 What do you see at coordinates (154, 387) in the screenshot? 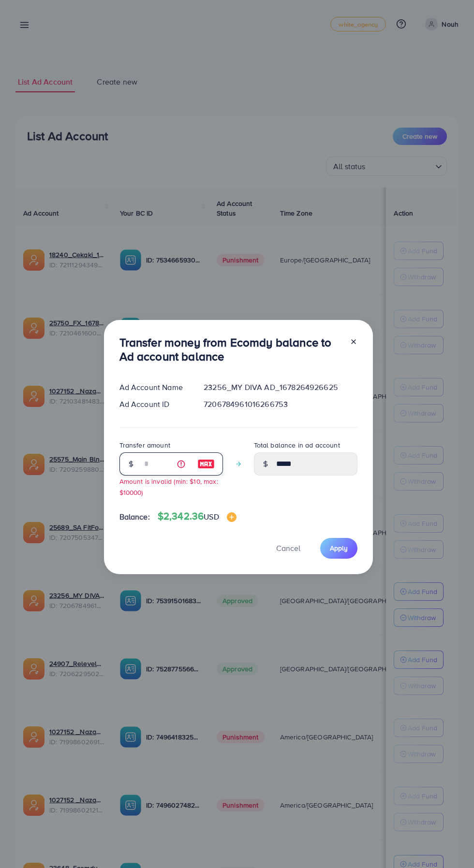
I see `div: Ad Account Name` at bounding box center [154, 387].